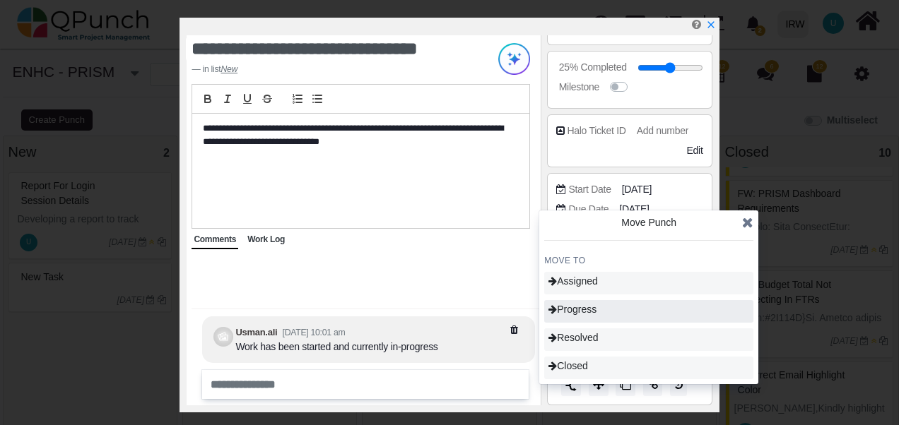  Describe the element at coordinates (229, 69) in the screenshot. I see `u: New` at that location.